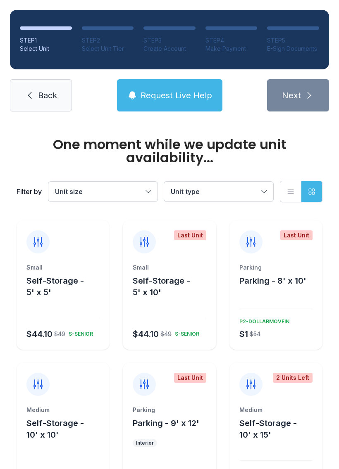 Image resolution: width=339 pixels, height=469 pixels. What do you see at coordinates (176, 95) in the screenshot?
I see `span: Request Live Help` at bounding box center [176, 95].